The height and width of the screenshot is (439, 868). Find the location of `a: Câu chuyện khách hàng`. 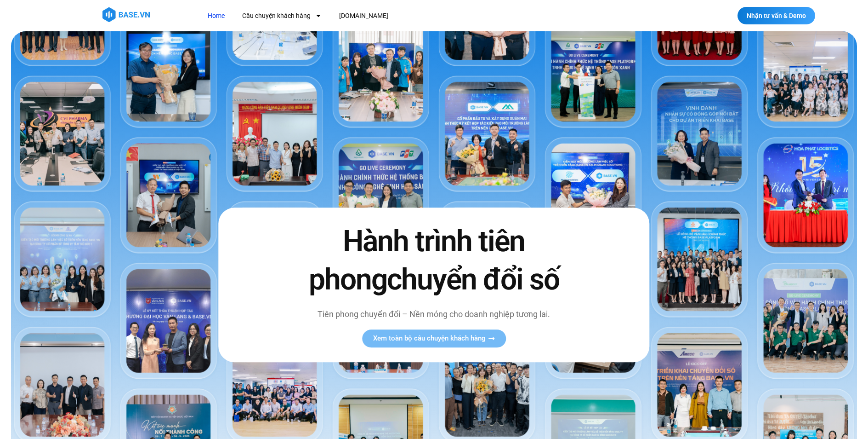

a: Câu chuyện khách hàng is located at coordinates (281, 16).